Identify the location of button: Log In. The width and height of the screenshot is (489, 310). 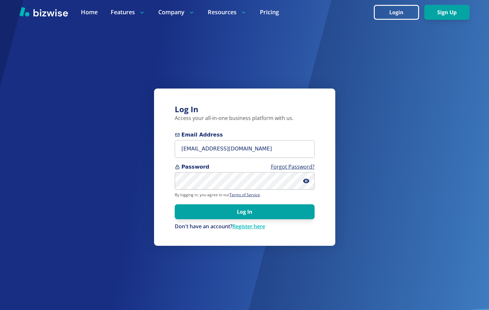
(245, 211).